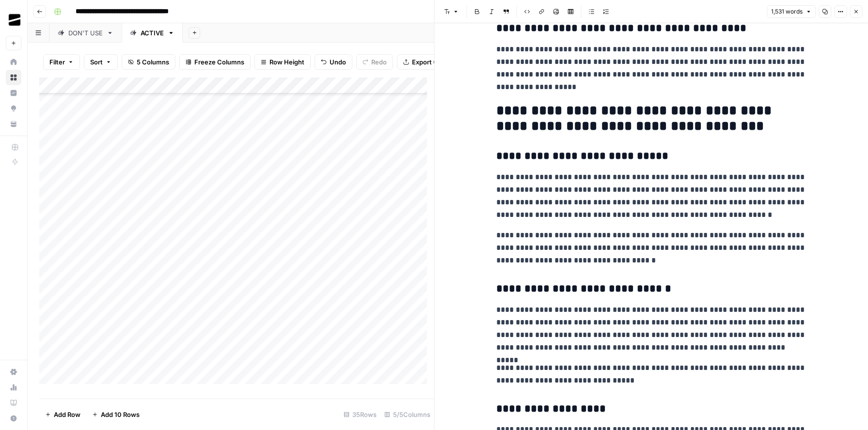 Image resolution: width=868 pixels, height=430 pixels. I want to click on span: Undo, so click(338, 62).